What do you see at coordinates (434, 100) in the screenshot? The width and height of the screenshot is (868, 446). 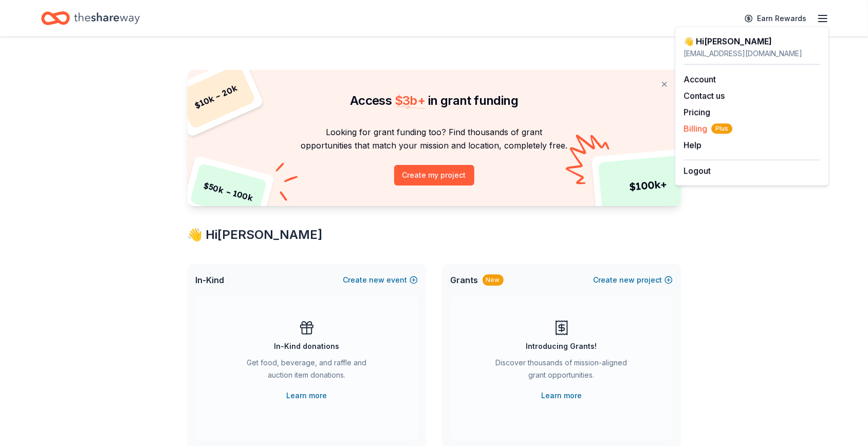 I see `span: Access in grant funding` at bounding box center [434, 100].